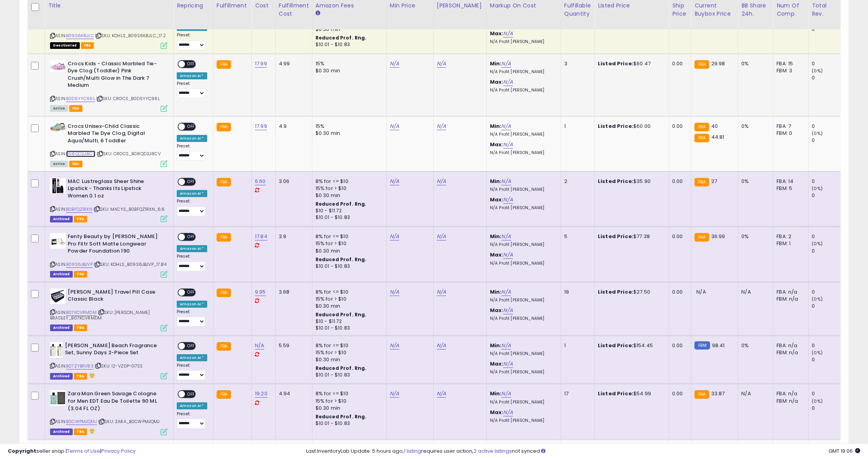 The image size is (868, 459). I want to click on a: 2 active listings, so click(492, 451).